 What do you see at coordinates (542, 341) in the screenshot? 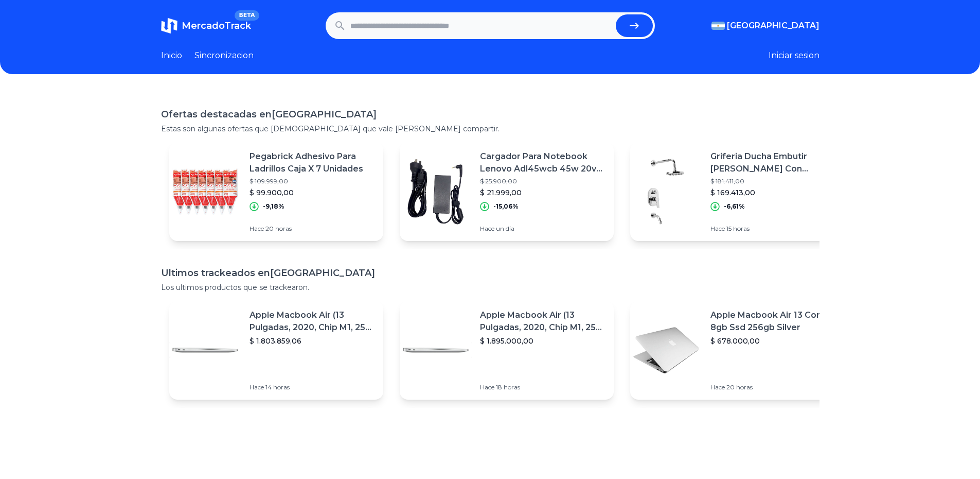
I see `p: $ 1.895.000,00` at bounding box center [542, 341].